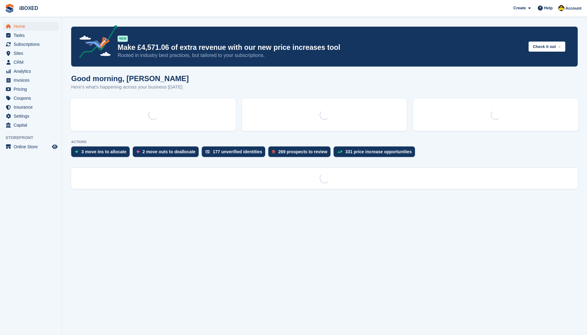  Describe the element at coordinates (32, 44) in the screenshot. I see `span: Subscriptions` at that location.